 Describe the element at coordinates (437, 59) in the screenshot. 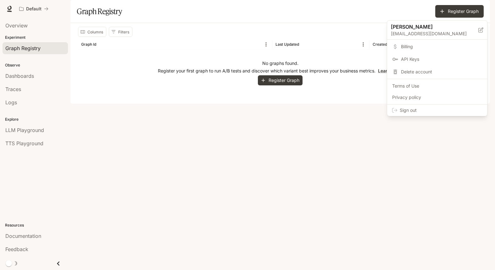

I see `a: API Keys` at that location.